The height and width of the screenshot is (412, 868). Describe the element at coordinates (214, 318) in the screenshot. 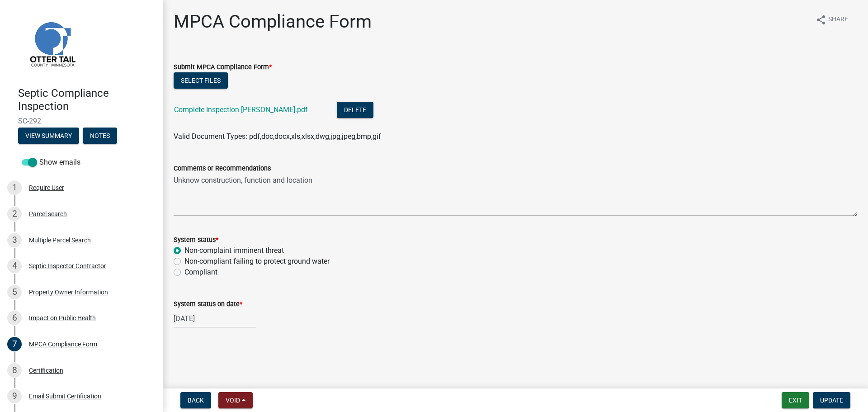

I see `input: mm/dd/yyyy` at that location.